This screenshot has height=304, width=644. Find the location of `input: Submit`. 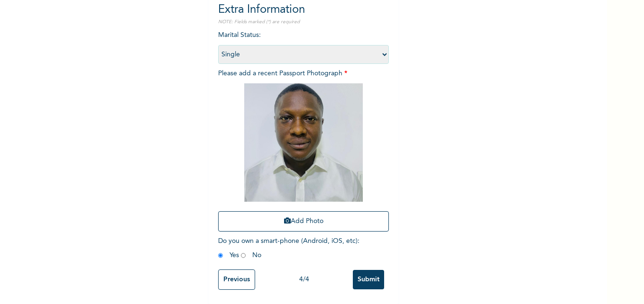

input: Submit is located at coordinates (369, 279).